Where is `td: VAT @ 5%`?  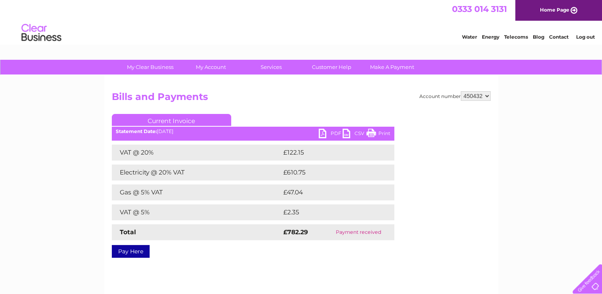
td: VAT @ 5% is located at coordinates (197, 212).